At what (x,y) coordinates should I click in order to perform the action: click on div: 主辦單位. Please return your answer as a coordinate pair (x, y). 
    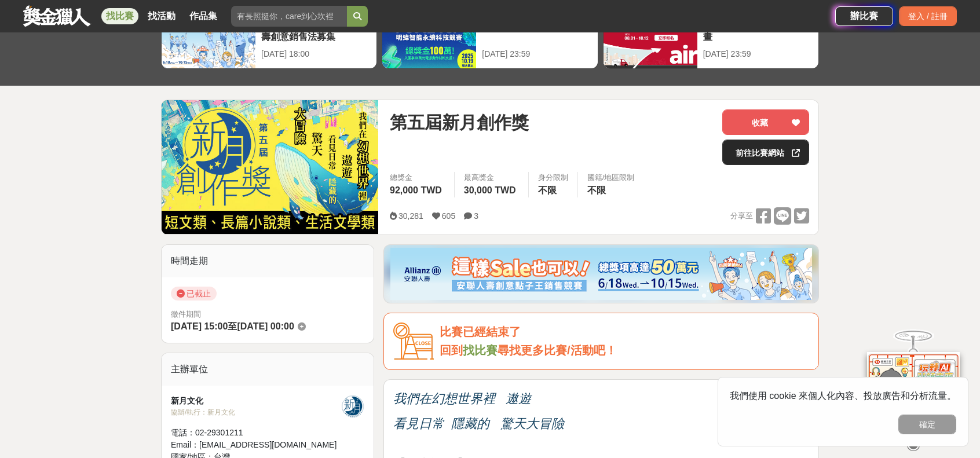
    Looking at the image, I should click on (267, 369).